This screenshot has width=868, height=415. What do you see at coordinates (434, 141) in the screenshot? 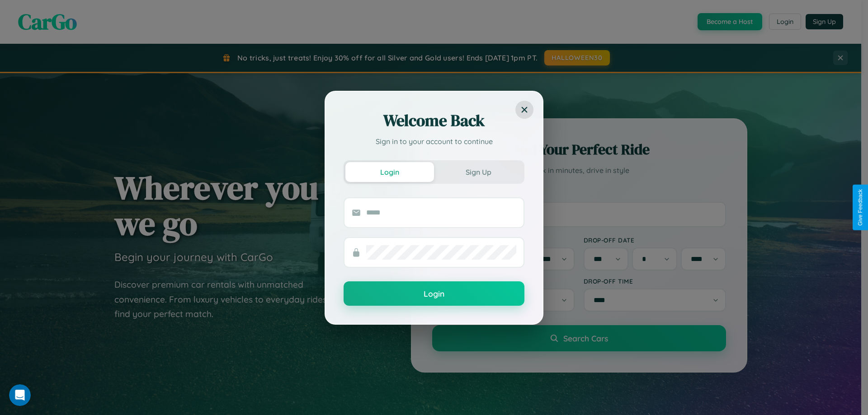
I see `p: Sign in to your account to continue` at bounding box center [434, 141].